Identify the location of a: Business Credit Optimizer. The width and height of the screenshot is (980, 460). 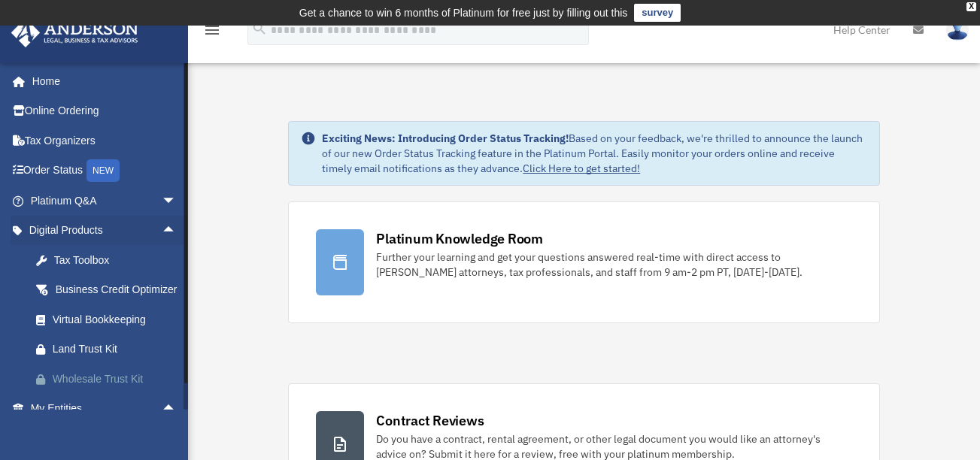
(110, 290).